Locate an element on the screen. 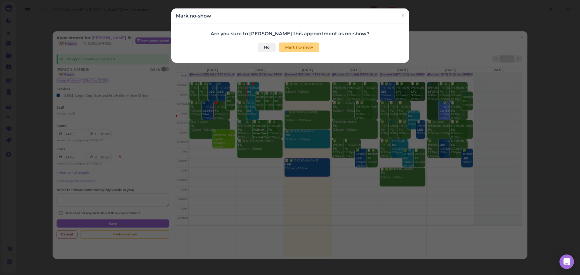  button: Mark no-show is located at coordinates (299, 47).